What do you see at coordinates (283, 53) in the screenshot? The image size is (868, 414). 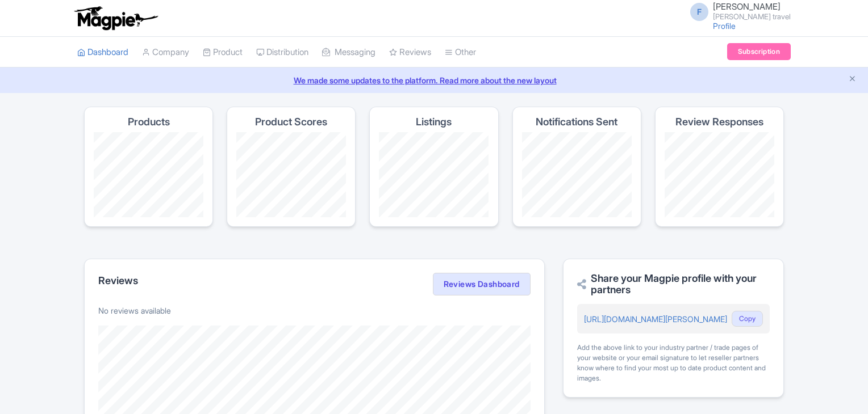 I see `a: Distribution` at bounding box center [283, 53].